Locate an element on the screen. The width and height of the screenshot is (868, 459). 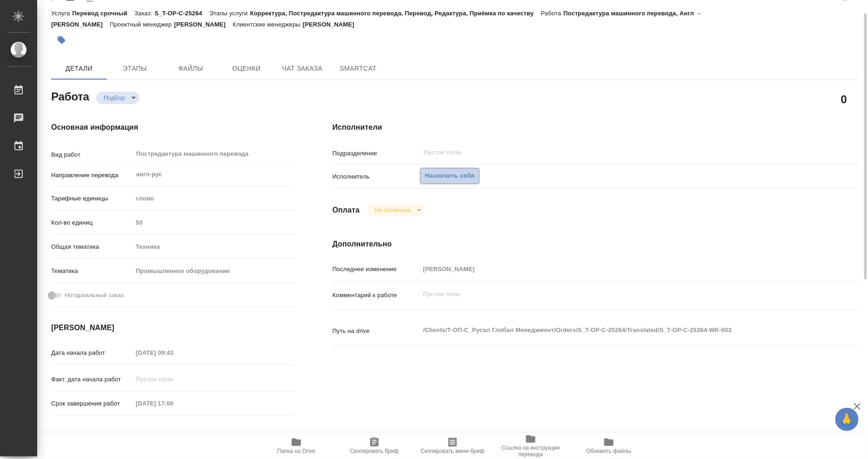
p: Путь на drive is located at coordinates (377, 331).